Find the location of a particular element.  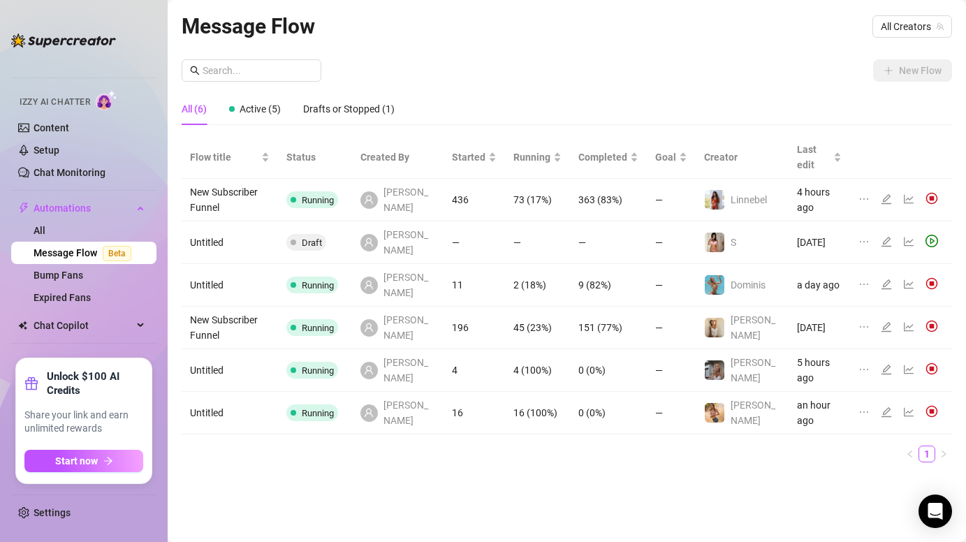

span: S is located at coordinates (734, 242).